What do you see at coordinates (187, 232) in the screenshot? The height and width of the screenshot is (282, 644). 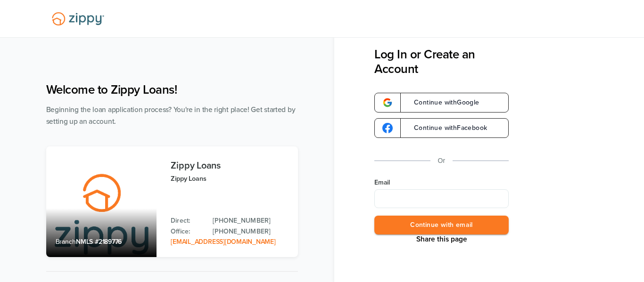 I see `p: Office:` at bounding box center [187, 232].